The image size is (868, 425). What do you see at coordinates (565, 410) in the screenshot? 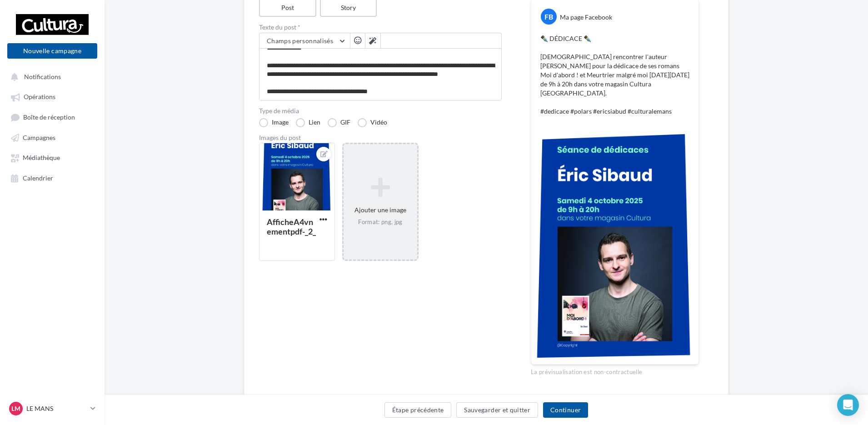
I see `button: Continuer` at bounding box center [565, 410].